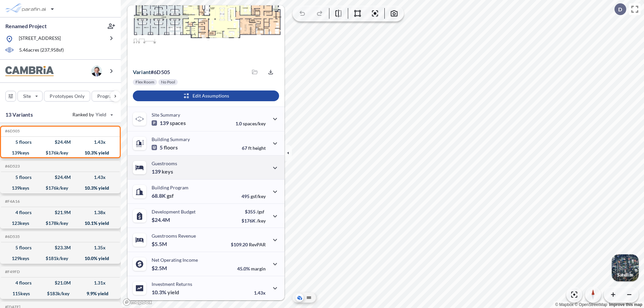  Describe the element at coordinates (168, 82) in the screenshot. I see `p: No Pool` at that location.